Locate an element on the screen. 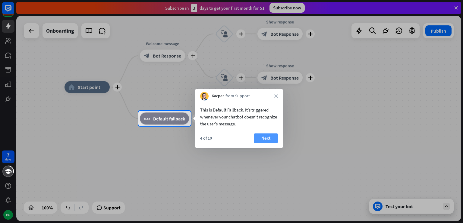 The height and width of the screenshot is (223, 463). span: from Support is located at coordinates (238, 96).